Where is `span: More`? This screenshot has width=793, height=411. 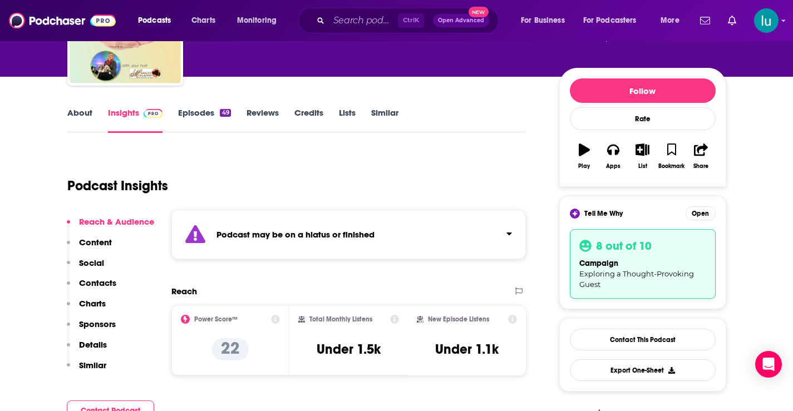 span: More is located at coordinates (670, 21).